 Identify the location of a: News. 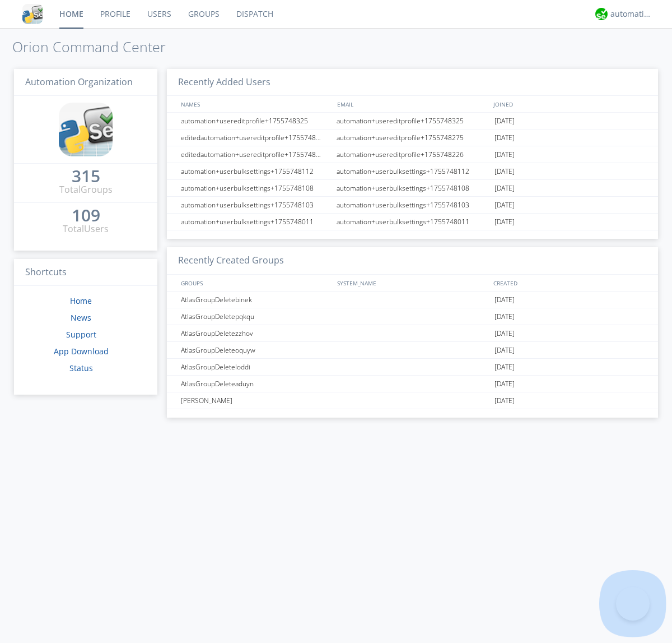
(80, 317).